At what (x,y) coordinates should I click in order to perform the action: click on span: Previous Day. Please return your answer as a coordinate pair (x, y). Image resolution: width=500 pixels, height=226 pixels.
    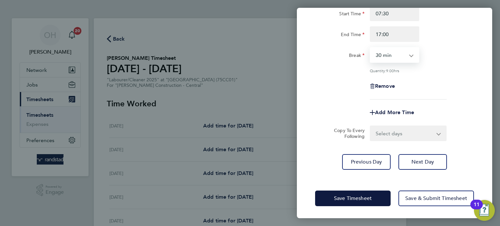
    Looking at the image, I should click on (366, 162).